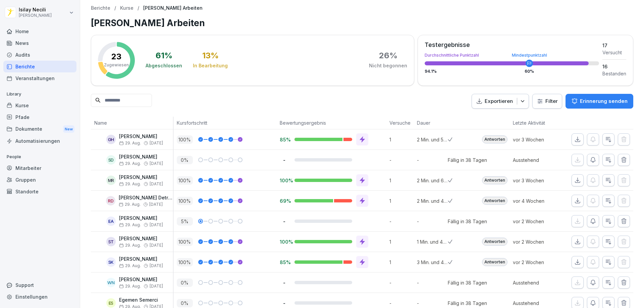  I want to click on div: MR, so click(111, 180).